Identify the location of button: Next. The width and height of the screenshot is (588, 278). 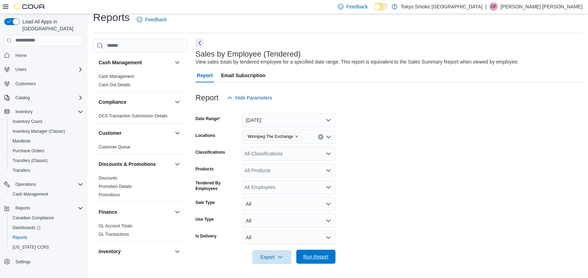
(200, 43).